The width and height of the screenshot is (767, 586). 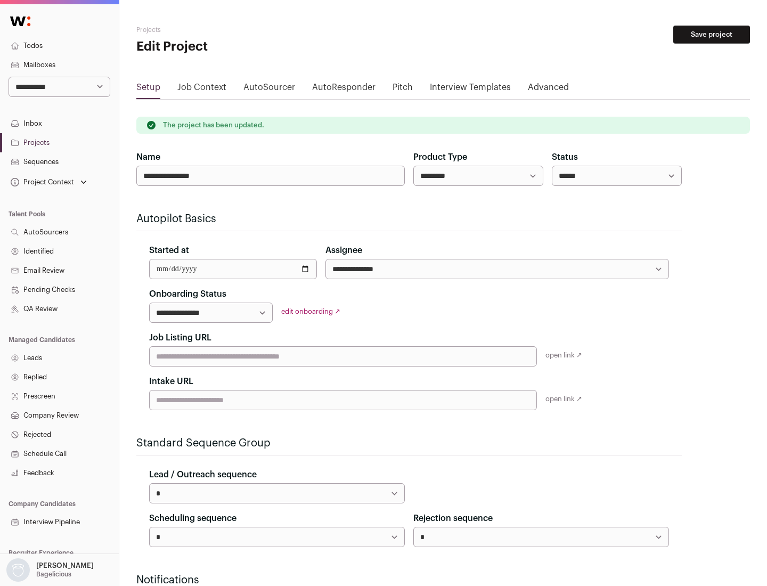 I want to click on h1: Edit Project, so click(x=239, y=47).